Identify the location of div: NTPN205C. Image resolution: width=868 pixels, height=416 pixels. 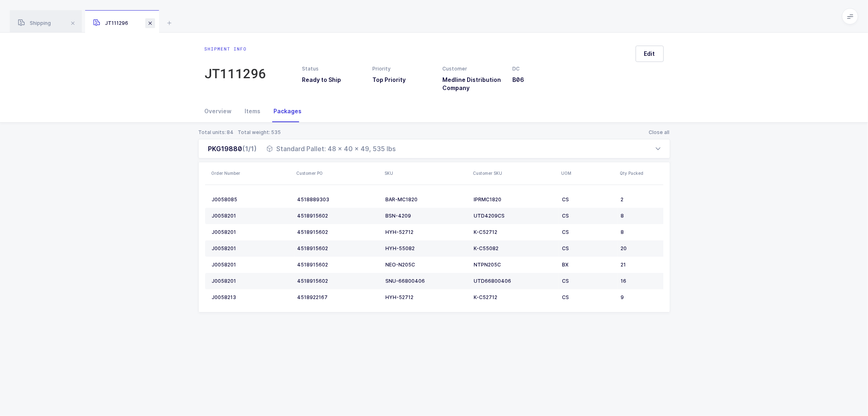
(515, 265).